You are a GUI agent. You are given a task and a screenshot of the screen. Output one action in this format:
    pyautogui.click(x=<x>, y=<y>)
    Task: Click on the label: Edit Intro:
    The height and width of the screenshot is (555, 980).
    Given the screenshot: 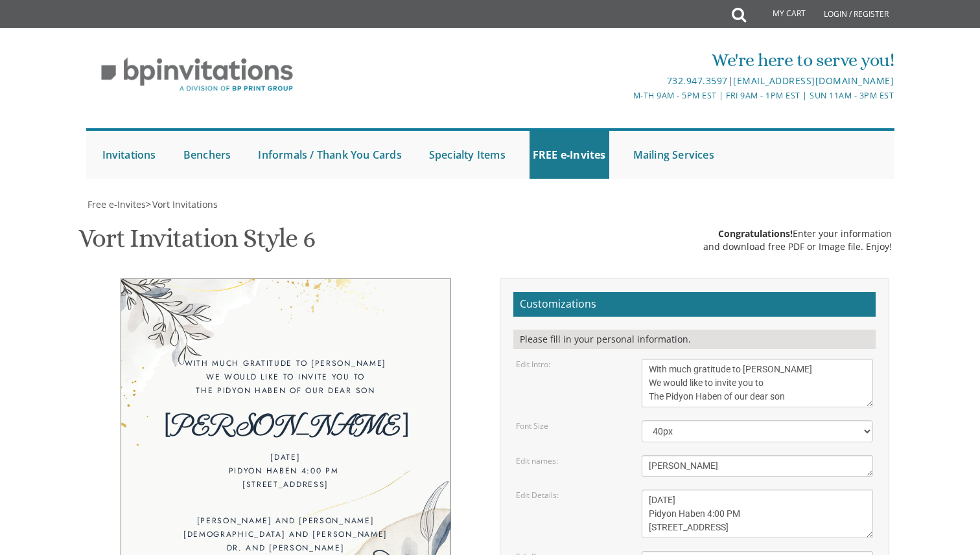 What is the action you would take?
    pyautogui.click(x=533, y=364)
    